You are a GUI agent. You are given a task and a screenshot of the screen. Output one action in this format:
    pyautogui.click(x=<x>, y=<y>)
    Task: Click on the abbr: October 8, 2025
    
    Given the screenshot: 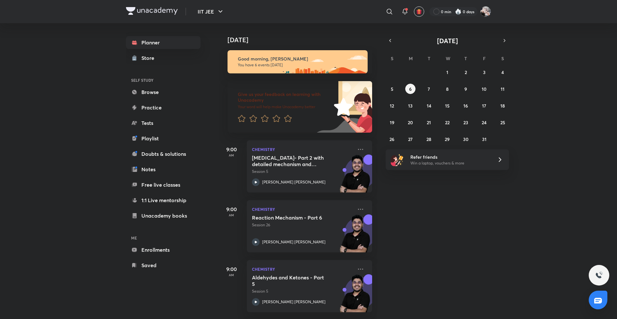 What is the action you would take?
    pyautogui.click(x=447, y=89)
    